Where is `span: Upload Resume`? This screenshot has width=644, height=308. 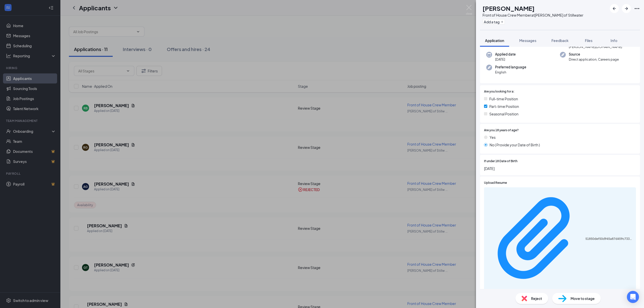 span: Upload Resume is located at coordinates (495, 183).